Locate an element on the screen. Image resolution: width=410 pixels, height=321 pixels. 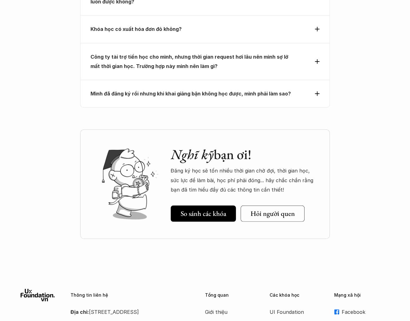
em: Nghĩ kỹ is located at coordinates (192, 154).